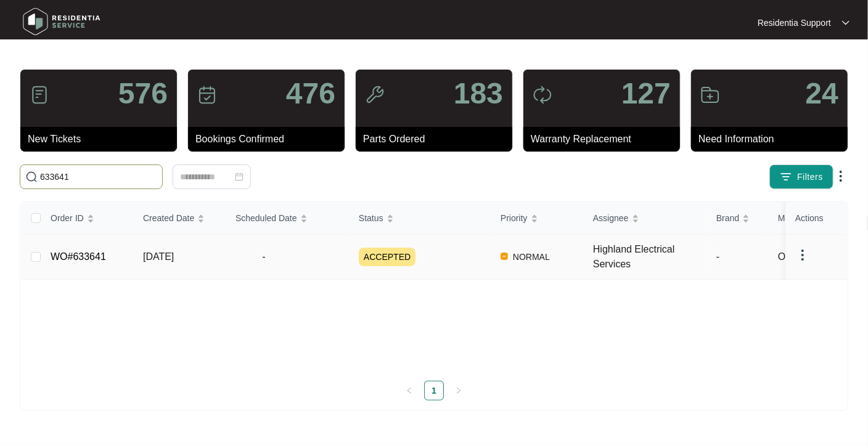 This screenshot has height=446, width=868. I want to click on p: Parts Ordered, so click(438, 140).